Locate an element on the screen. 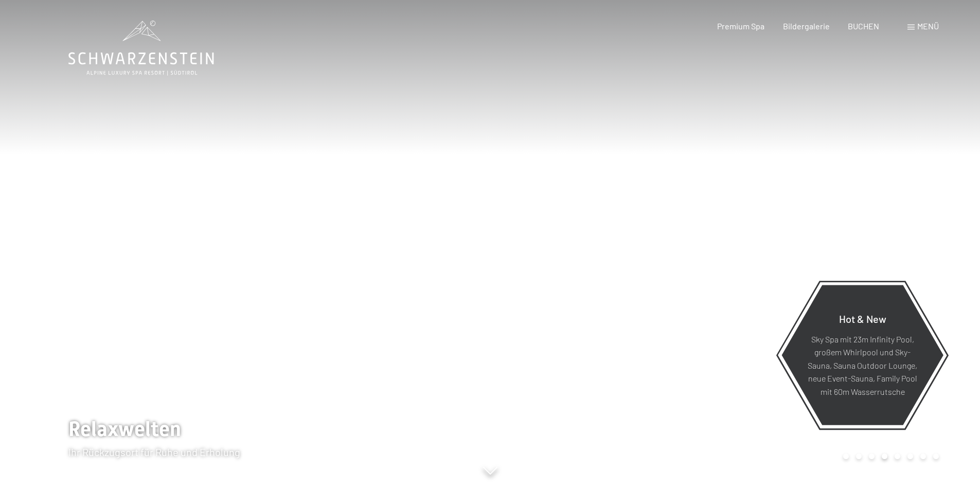  span: Premium Spa is located at coordinates (741, 25).